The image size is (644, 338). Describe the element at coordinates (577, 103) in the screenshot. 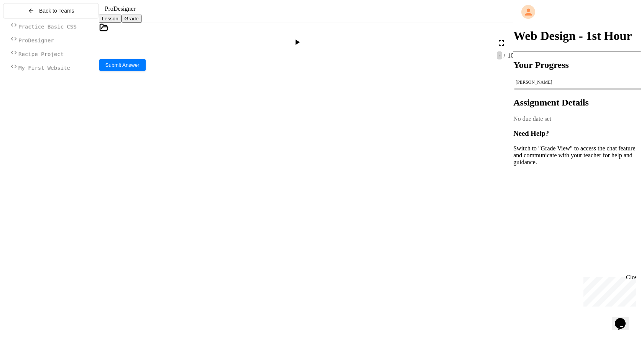

I see `h2: Assignment Details` at that location.